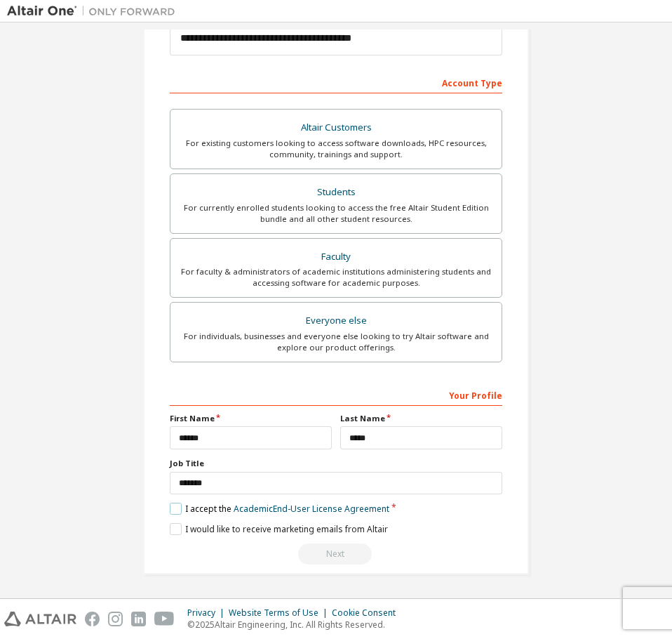  What do you see at coordinates (336, 277) in the screenshot?
I see `div: For faculty & administrators of academic institutions administering students and accessing softwa...` at bounding box center [336, 277].